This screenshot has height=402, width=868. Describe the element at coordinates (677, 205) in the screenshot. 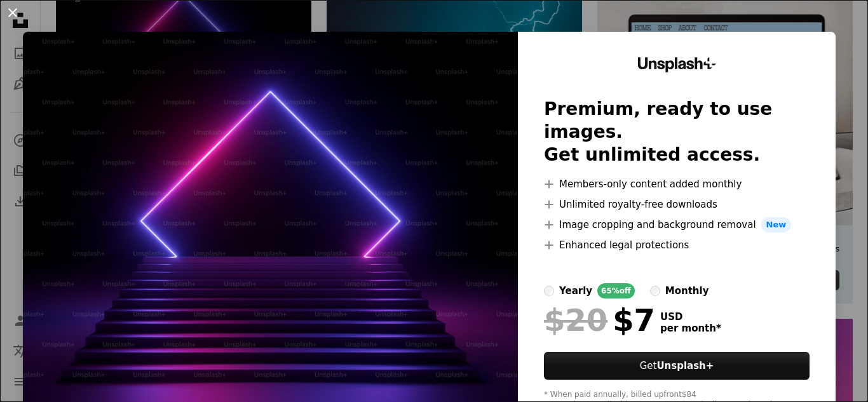

I see `li: Unlimited royalty-free downloads` at that location.